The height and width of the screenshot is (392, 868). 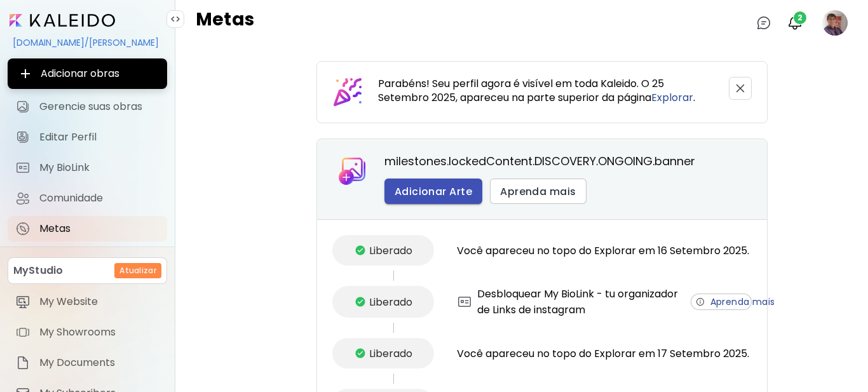 What do you see at coordinates (603, 353) in the screenshot?
I see `span: Você apareceu no topo do Explorar em 17 Setembro 2025.` at bounding box center [603, 353].